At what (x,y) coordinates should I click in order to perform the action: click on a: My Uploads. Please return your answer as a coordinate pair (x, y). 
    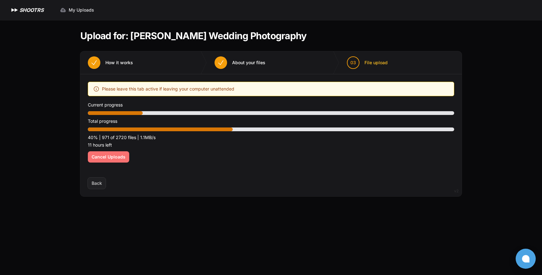
    Looking at the image, I should click on (77, 10).